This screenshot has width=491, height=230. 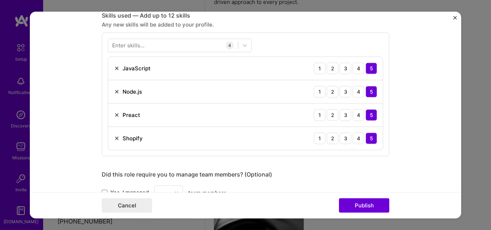 I want to click on div: Skills used — Add up to 12 skills, so click(x=246, y=15).